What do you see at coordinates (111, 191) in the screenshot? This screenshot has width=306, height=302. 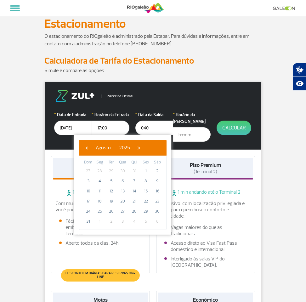 I see `span: 12` at bounding box center [111, 191].